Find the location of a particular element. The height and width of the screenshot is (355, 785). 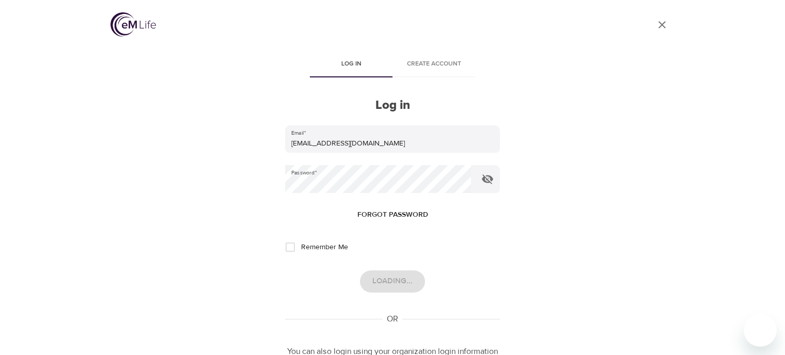

div: disabled tabs example is located at coordinates (393, 65).